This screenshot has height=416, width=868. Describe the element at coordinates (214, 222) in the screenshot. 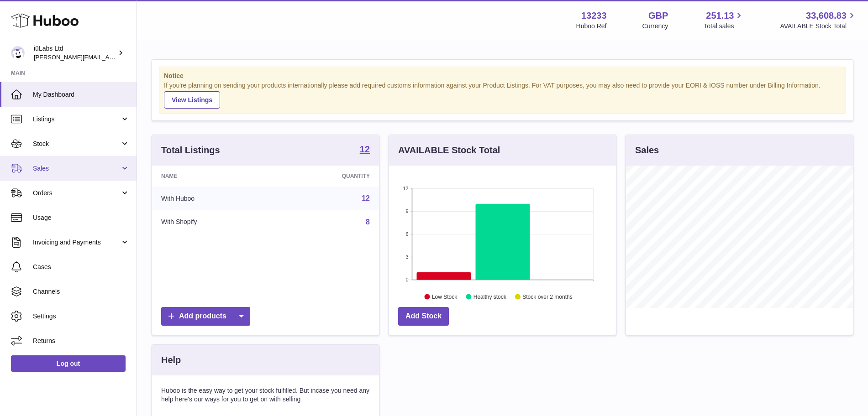

I see `td: With Shopify` at that location.